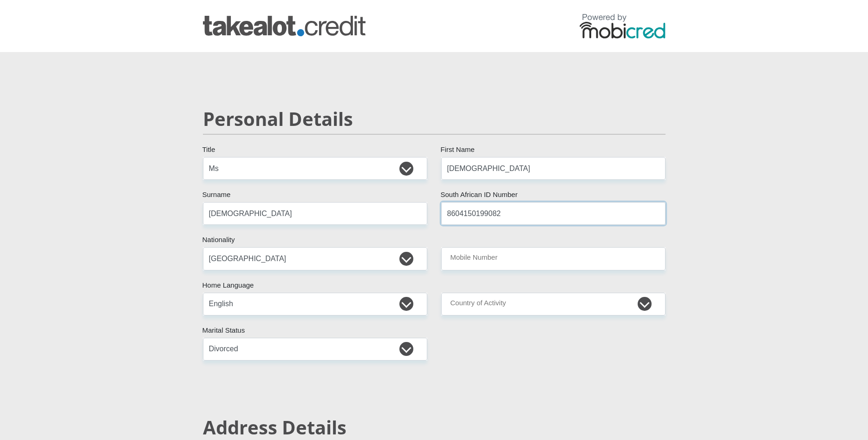 This screenshot has height=440, width=868. What do you see at coordinates (315, 213) in the screenshot?
I see `input: Surname` at bounding box center [315, 213].